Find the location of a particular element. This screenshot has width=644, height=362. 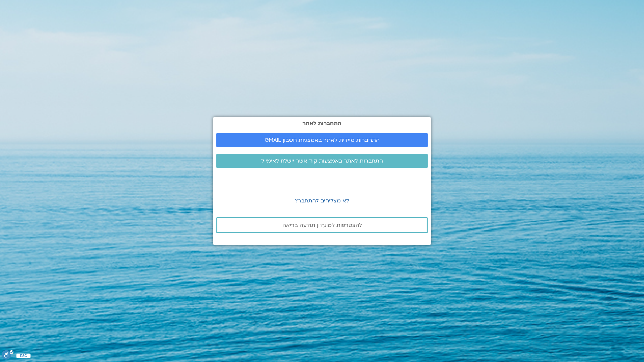

span: להצטרפות למועדון תודעה בריאה is located at coordinates (322, 225).